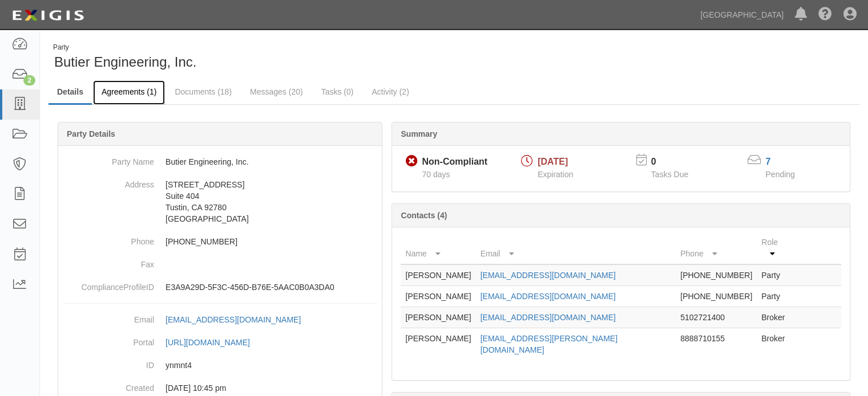 This screenshot has width=868, height=396. Describe the element at coordinates (454, 162) in the screenshot. I see `div: Non-Compliant` at that location.